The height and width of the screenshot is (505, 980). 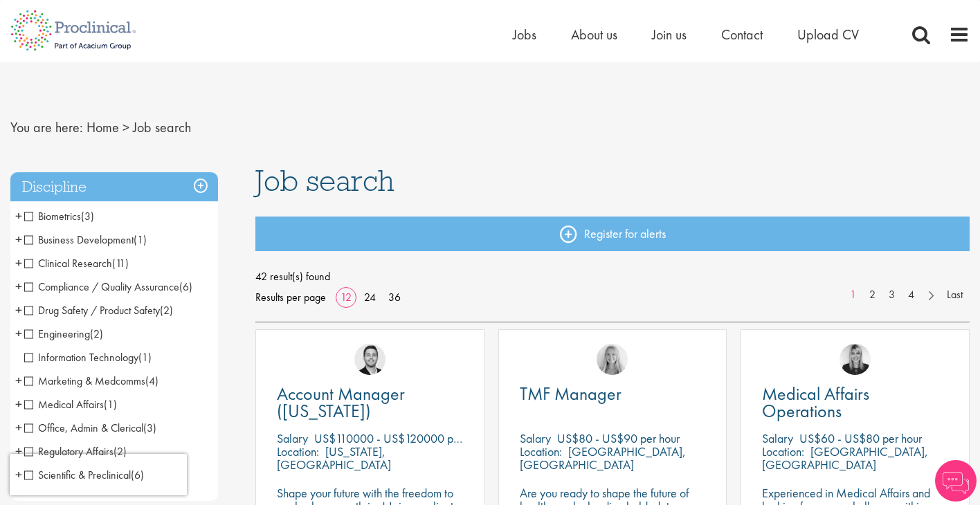 What do you see at coordinates (369, 359) in the screenshot?
I see `a: Parker Jensen` at bounding box center [369, 359].